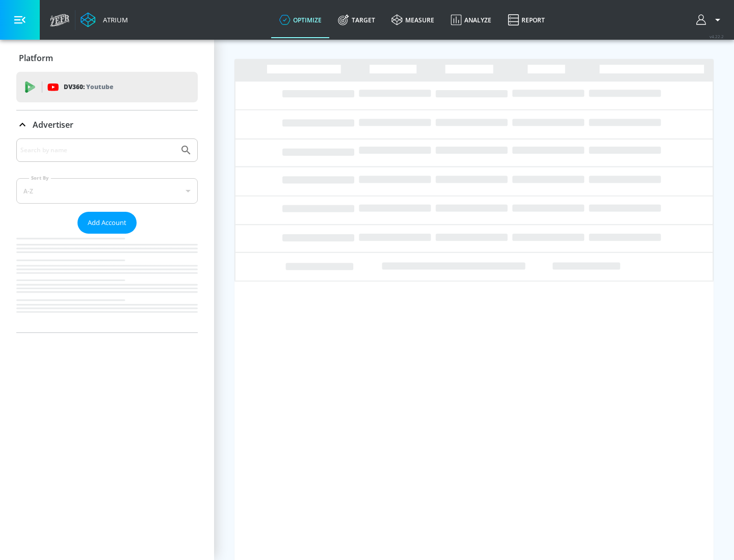 The image size is (734, 560). What do you see at coordinates (35, 58) in the screenshot?
I see `p: Platform` at bounding box center [35, 58].